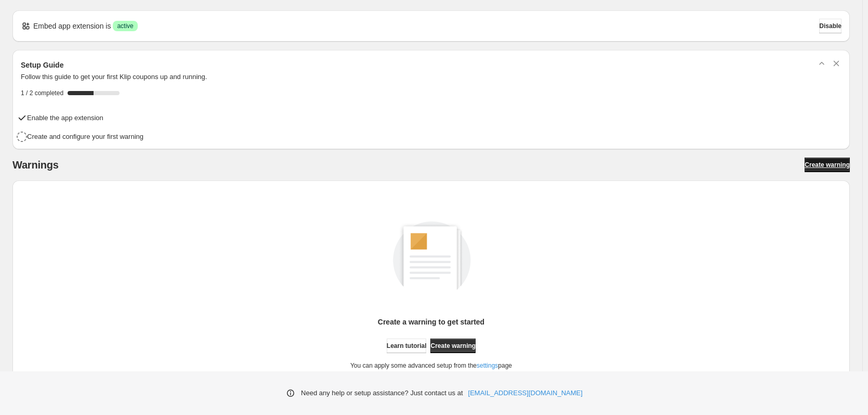 This screenshot has width=868, height=415. What do you see at coordinates (830, 26) in the screenshot?
I see `span: Disable` at bounding box center [830, 26].